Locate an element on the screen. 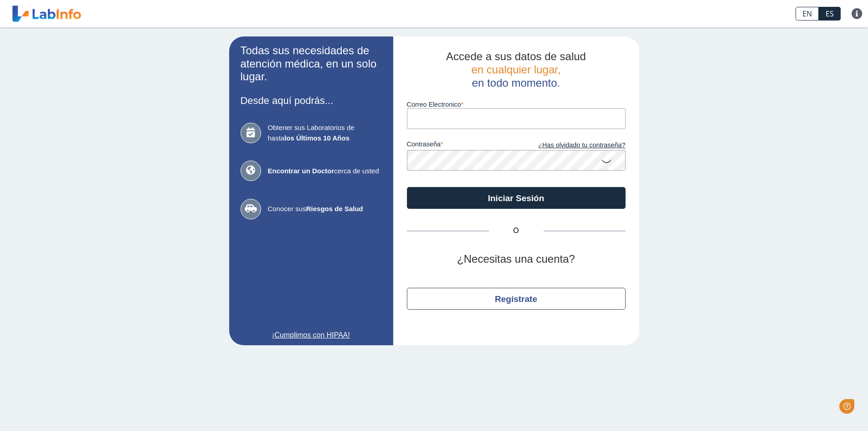  button: Iniciar Sesión is located at coordinates (516, 198).